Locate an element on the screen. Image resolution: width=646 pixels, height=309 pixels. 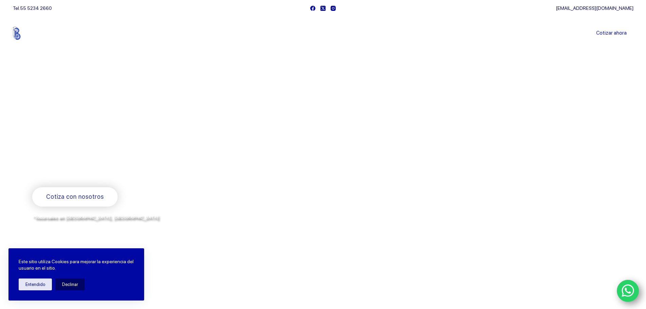
span: Somos los doctores de la industria is located at coordinates (155, 139).